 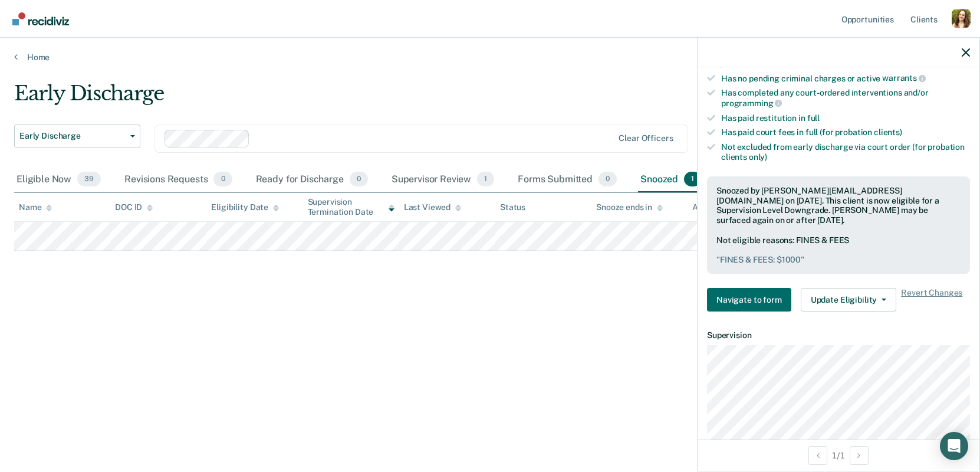 What do you see at coordinates (932, 300) in the screenshot?
I see `span: Revert Changes` at bounding box center [932, 300].